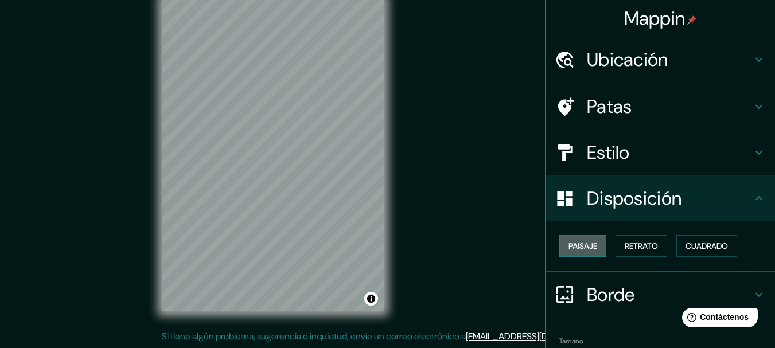  Describe the element at coordinates (641, 246) in the screenshot. I see `button: Retrato` at that location.